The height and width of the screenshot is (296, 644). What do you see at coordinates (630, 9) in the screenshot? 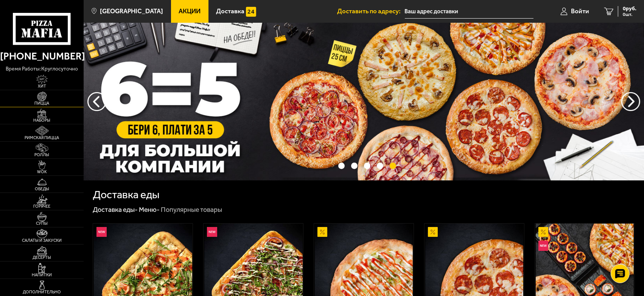
I see `span: 0 руб.` at bounding box center [630, 9].